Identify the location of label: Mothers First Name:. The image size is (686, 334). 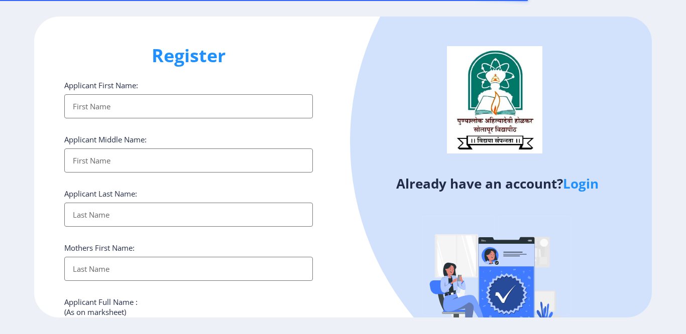
(99, 248).